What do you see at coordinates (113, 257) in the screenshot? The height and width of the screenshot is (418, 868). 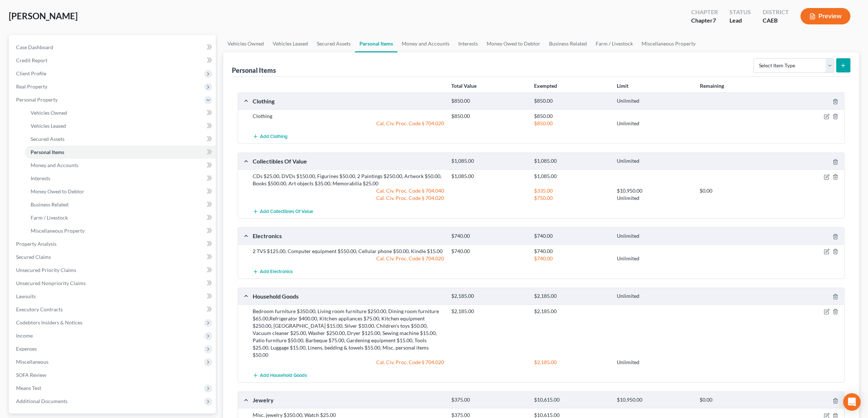 I see `a: Secured Claims` at bounding box center [113, 257].